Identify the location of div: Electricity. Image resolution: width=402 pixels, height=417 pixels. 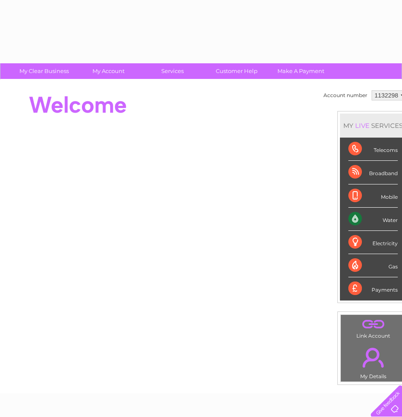
(373, 242).